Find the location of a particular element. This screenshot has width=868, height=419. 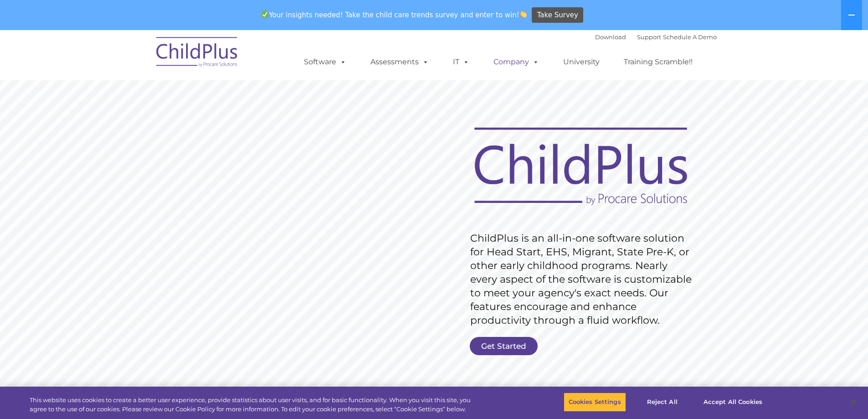

a: Get Started is located at coordinates (503, 346).